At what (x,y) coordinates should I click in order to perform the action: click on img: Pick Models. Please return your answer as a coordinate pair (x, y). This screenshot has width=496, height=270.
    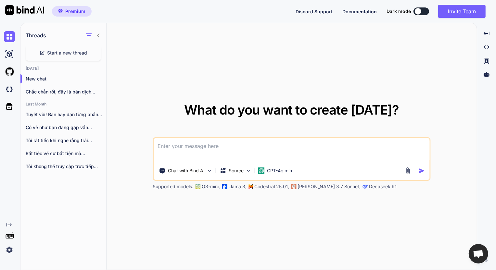
    Looking at the image, I should click on (248, 171).